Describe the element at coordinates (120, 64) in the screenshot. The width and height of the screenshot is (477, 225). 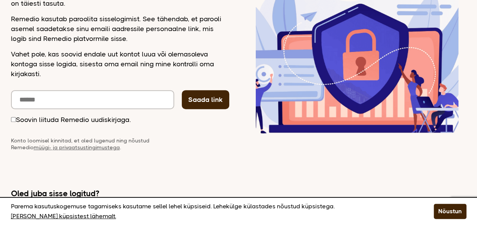
I see `p: Vahet pole, kas soovid endale uut kontot luua või olemasoleva kontoga sisse logida, sisesta oma e...` at that location.